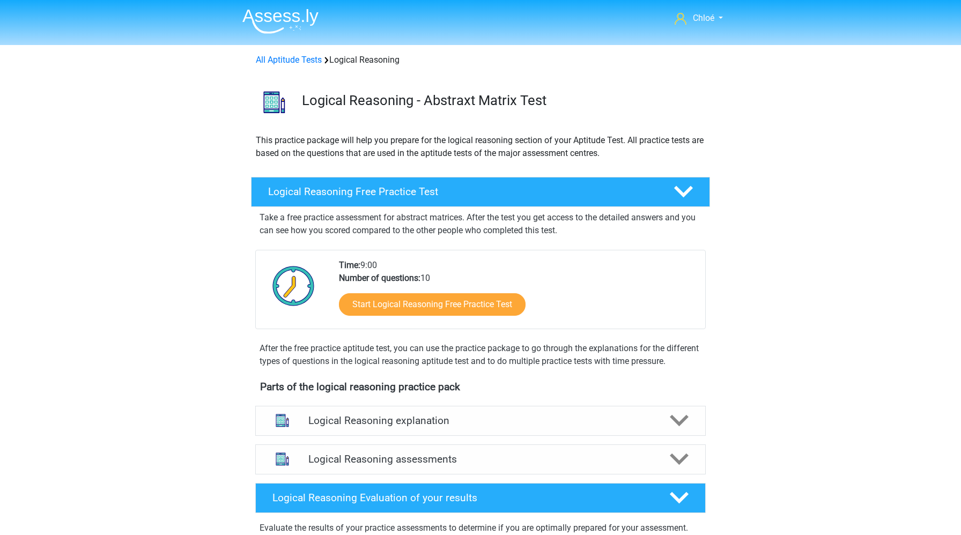 The width and height of the screenshot is (961, 535). Describe the element at coordinates (699, 18) in the screenshot. I see `a: Chloé` at that location.